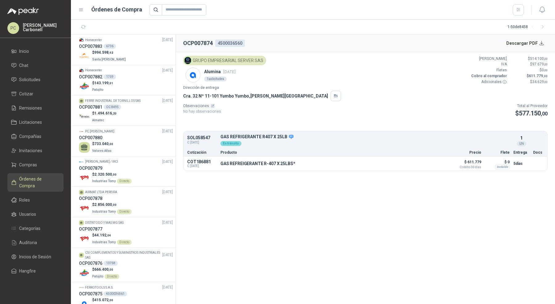 This screenshot has height=304, width=555. Describe the element at coordinates (103, 235) in the screenshot. I see `span: 44.192` at that location.